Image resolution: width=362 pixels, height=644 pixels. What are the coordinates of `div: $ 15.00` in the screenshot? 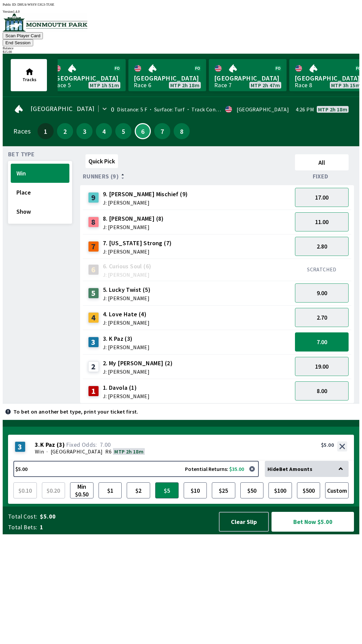 It's located at (181, 52).